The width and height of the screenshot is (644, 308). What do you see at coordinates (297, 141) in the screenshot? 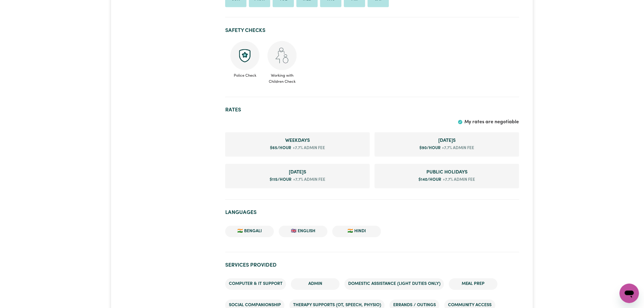
I see `span: Weekday rate` at bounding box center [297, 141].